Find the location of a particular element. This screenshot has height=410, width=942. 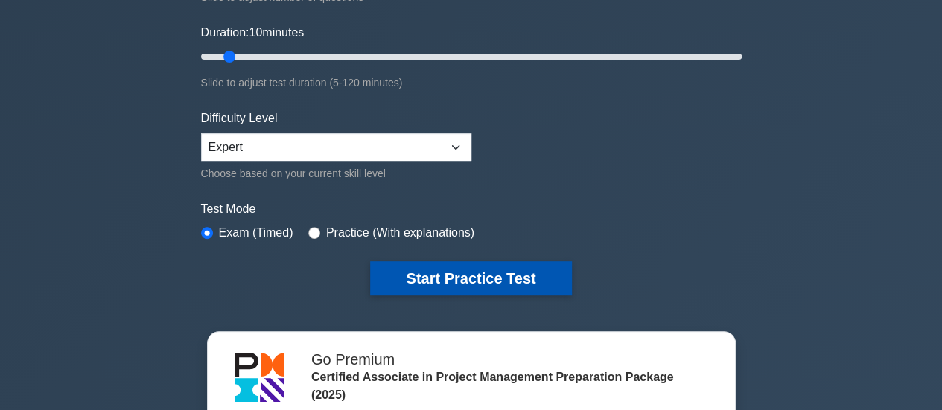

label: Difficulty Level is located at coordinates (239, 118).